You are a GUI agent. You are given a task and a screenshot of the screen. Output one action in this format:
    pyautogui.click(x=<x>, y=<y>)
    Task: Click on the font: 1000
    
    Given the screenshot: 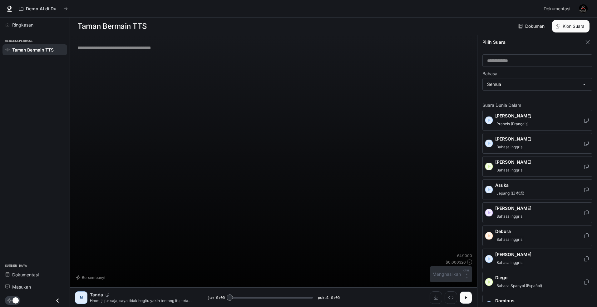 What is the action you would take?
    pyautogui.click(x=467, y=255)
    